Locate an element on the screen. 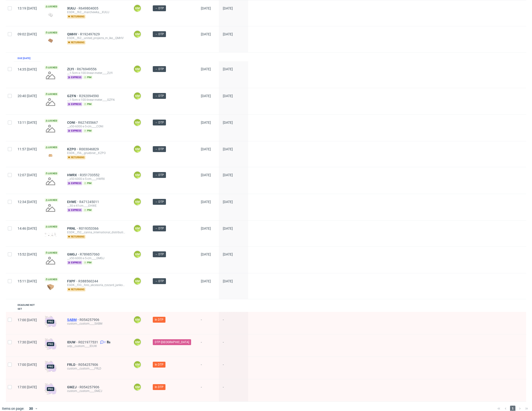  img: pro-icon.017ec5509f39f3e742e3.png is located at coordinates (51, 322).